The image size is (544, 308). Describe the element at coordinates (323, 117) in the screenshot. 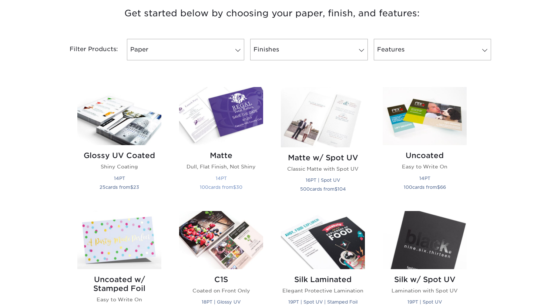

I see `img: Matte w/ Spot UV Postcards` at that location.